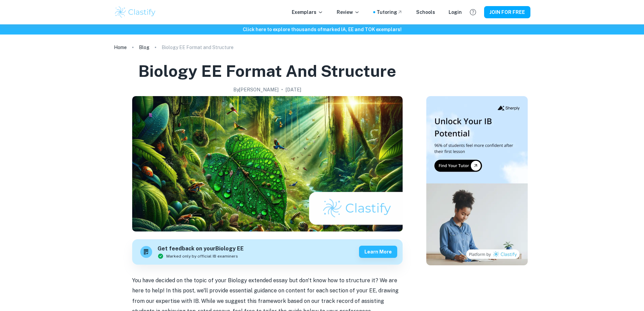 The image size is (644, 311). Describe the element at coordinates (136, 12) in the screenshot. I see `img: Clastify logo` at that location.